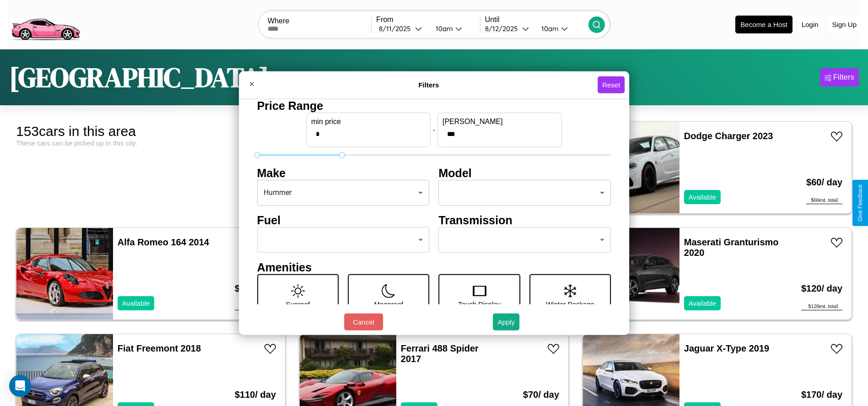 The height and width of the screenshot is (406, 868). What do you see at coordinates (397, 29) in the screenshot?
I see `div: 8 / 11 / 2025` at bounding box center [397, 29].